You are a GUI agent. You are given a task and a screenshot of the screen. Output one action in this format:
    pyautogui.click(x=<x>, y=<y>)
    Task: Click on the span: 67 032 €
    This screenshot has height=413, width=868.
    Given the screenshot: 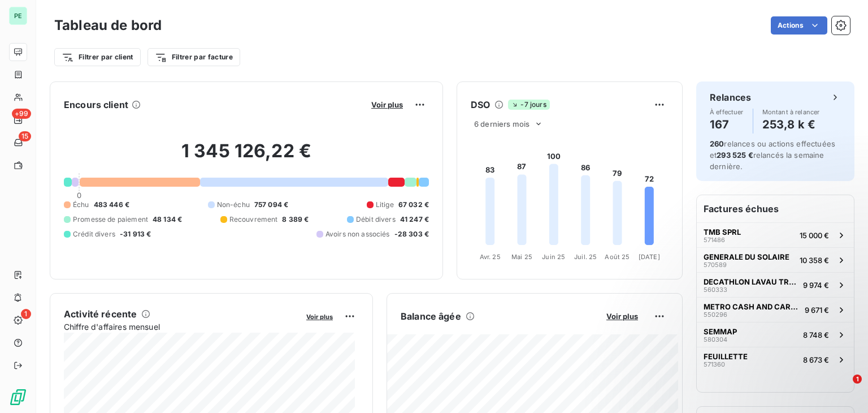 What is the action you would take?
    pyautogui.click(x=414, y=205)
    